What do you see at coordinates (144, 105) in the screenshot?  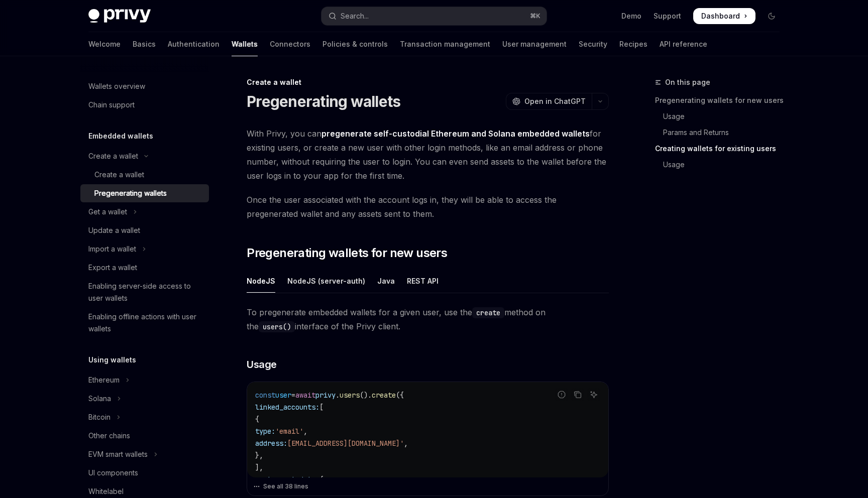 I see `a: Chain support` at bounding box center [144, 105].